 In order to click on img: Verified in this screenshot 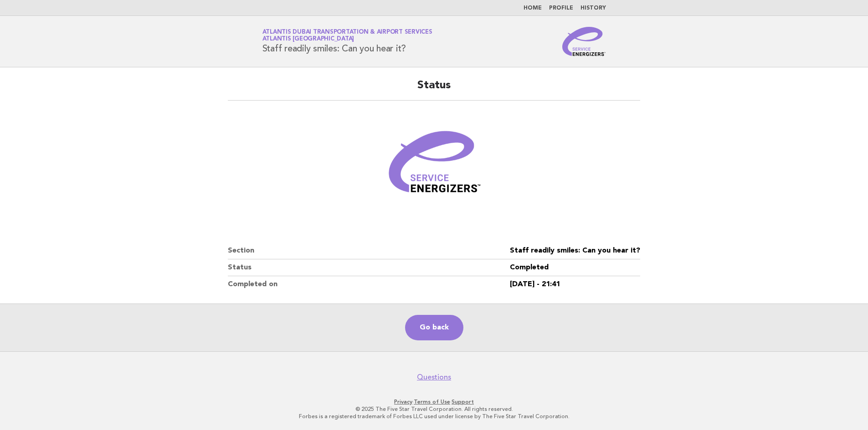, I will do `click(434, 166)`.